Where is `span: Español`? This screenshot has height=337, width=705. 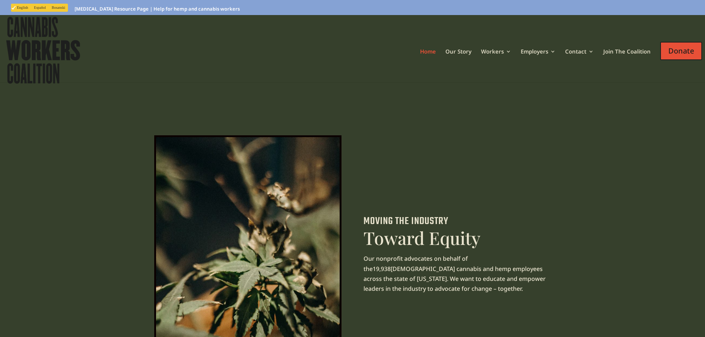 span: Español is located at coordinates (40, 7).